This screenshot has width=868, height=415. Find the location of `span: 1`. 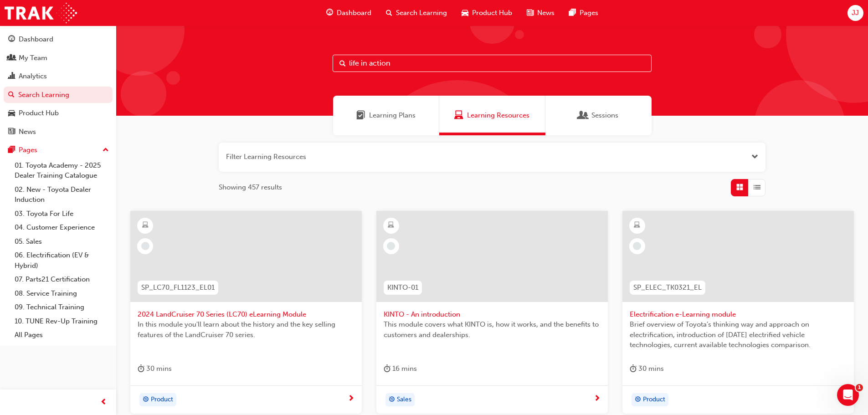

span: 1 is located at coordinates (859, 388).